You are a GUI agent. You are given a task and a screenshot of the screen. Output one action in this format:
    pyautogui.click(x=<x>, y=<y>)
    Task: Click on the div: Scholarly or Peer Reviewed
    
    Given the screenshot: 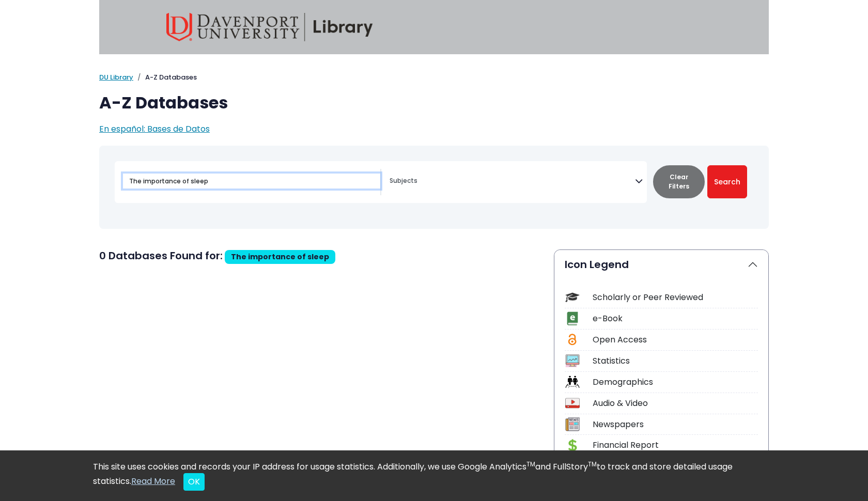 What is the action you would take?
    pyautogui.click(x=675, y=298)
    